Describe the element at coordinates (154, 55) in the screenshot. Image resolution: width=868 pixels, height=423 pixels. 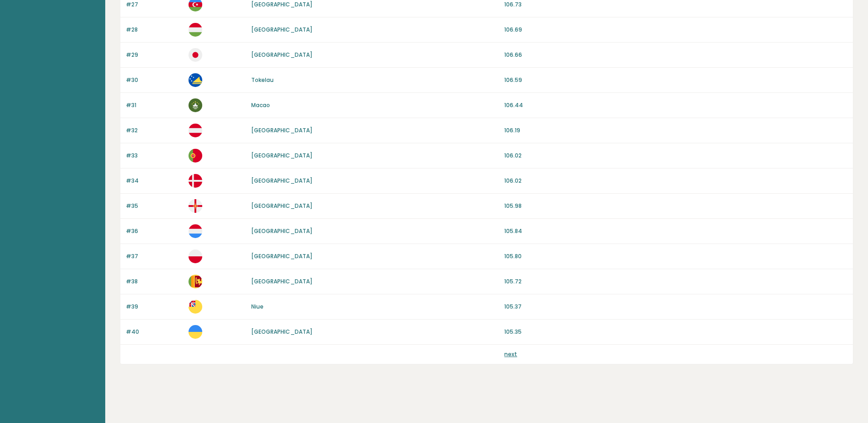
I see `p: #29` at that location.